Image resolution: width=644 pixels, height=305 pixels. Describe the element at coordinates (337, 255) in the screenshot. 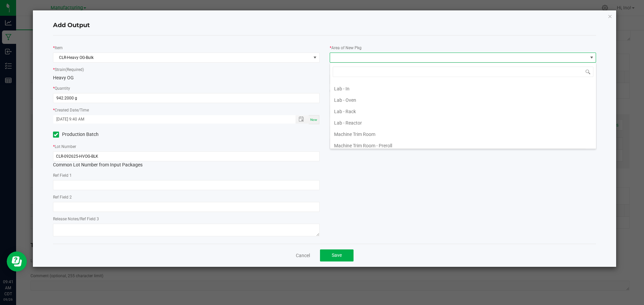

I see `span: Save` at that location.